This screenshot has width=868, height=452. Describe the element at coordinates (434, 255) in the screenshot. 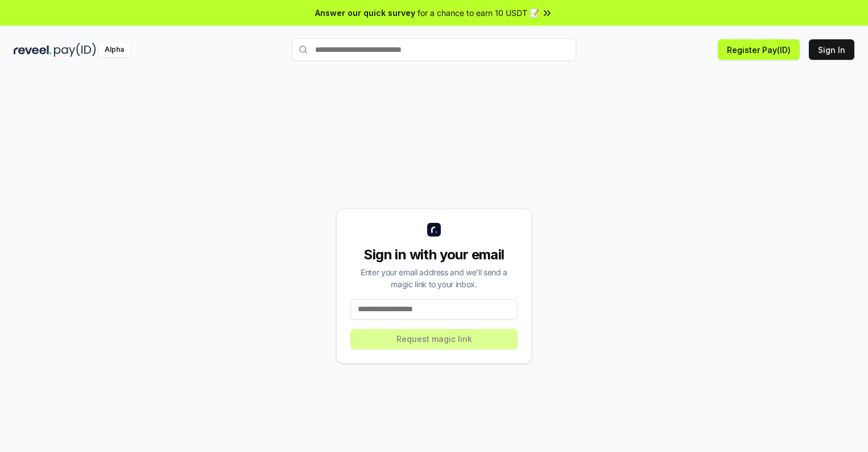

I see `div: Sign in with your email` at that location.